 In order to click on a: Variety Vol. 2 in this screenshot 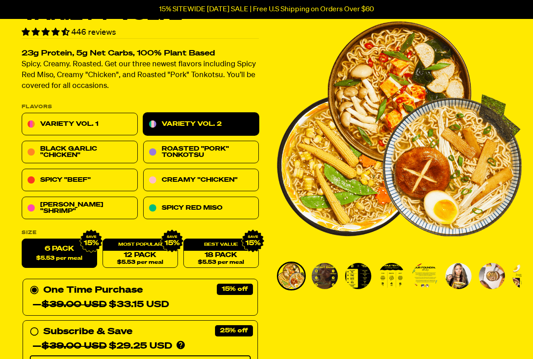, I will do `click(201, 125)`.